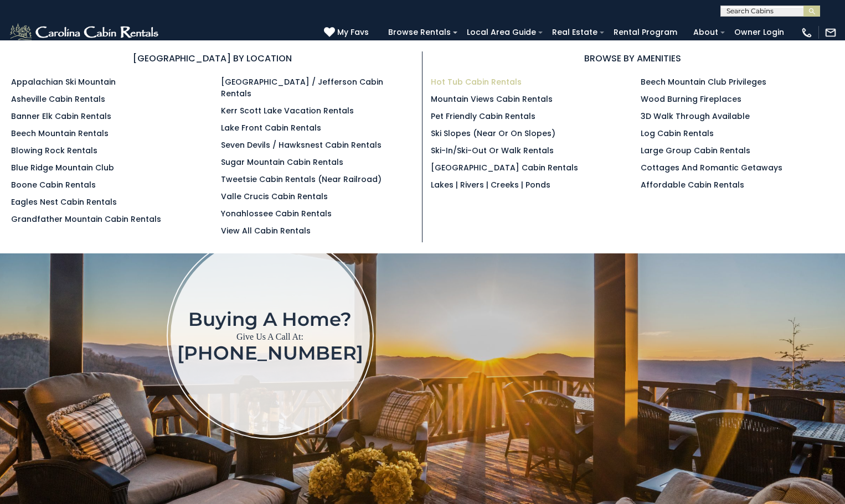 The image size is (845, 504). I want to click on a: Mountain Views Cabin Rentals, so click(492, 99).